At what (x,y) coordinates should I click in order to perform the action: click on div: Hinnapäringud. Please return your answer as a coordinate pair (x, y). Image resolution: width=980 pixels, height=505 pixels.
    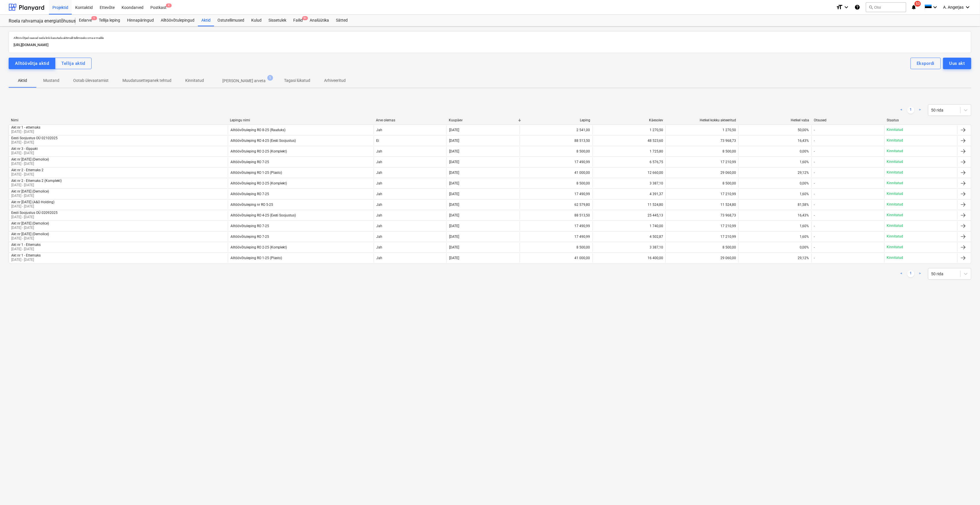
    Looking at the image, I should click on (140, 20).